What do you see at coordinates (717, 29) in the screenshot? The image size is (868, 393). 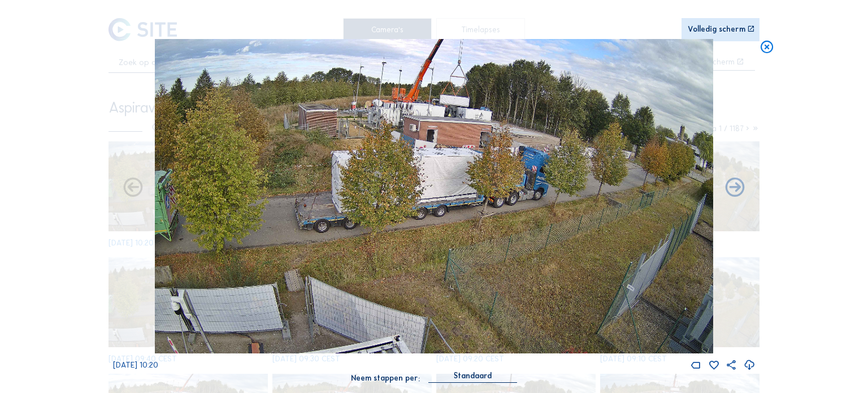 I see `div: Volledig scherm` at bounding box center [717, 29].